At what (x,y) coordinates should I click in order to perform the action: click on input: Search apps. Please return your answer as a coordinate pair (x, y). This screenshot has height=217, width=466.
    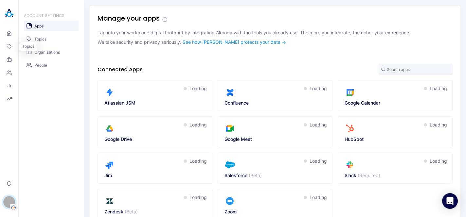
    Looking at the image, I should click on (415, 69).